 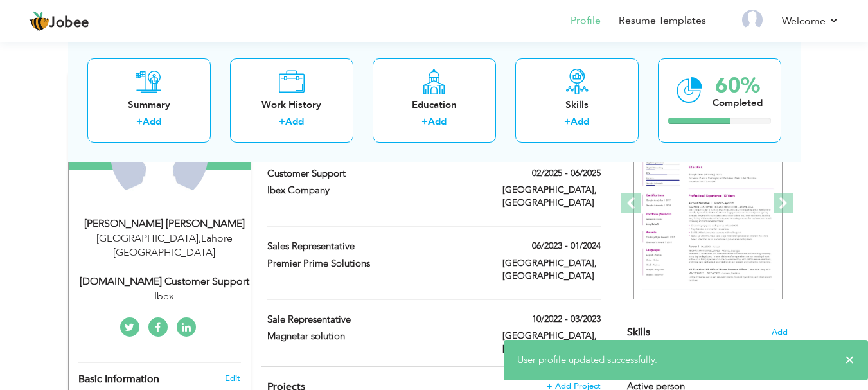 What do you see at coordinates (566, 246) in the screenshot?
I see `label: 06/2023 - 01/2024` at bounding box center [566, 246].